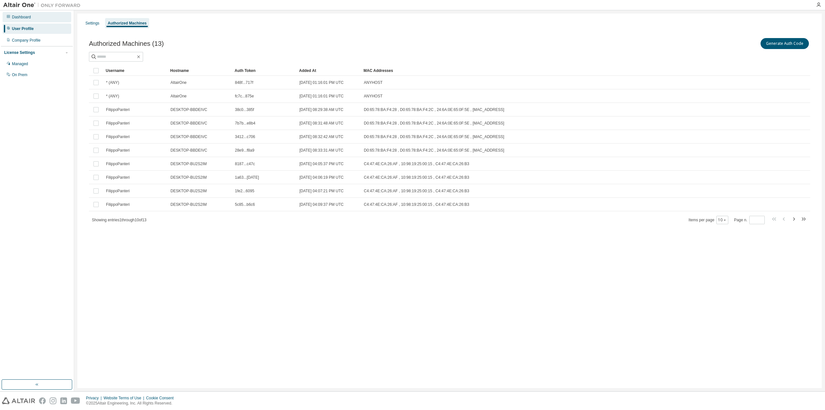 Image resolution: width=825 pixels, height=410 pixels. What do you see at coordinates (329, 71) in the screenshot?
I see `div: Added At` at bounding box center [329, 71].